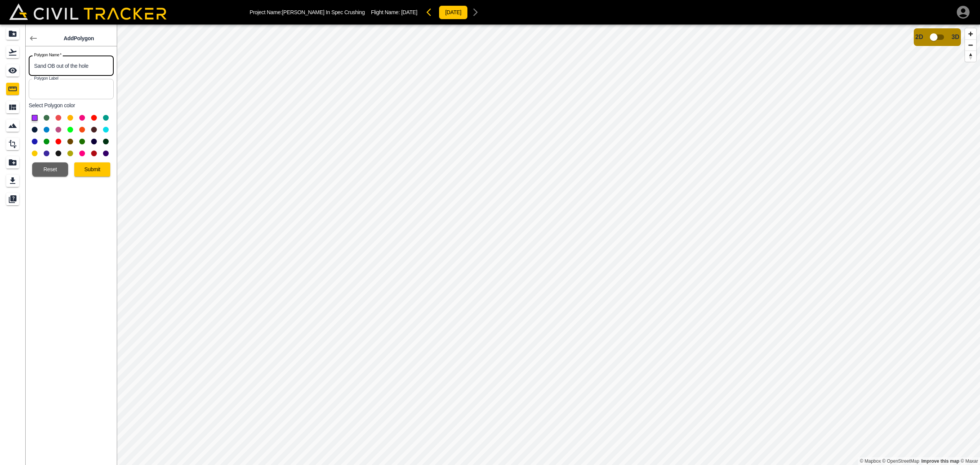 This screenshot has width=980, height=465. What do you see at coordinates (871, 461) in the screenshot?
I see `a: Mapbox` at bounding box center [871, 461].